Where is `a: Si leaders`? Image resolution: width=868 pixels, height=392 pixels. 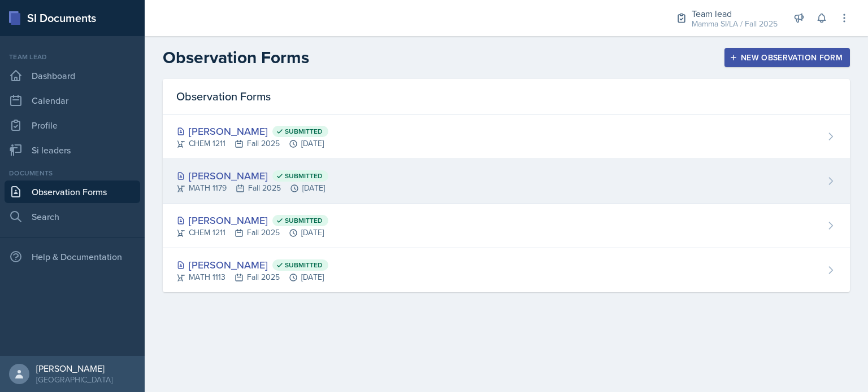
a: Si leaders is located at coordinates (72, 151).